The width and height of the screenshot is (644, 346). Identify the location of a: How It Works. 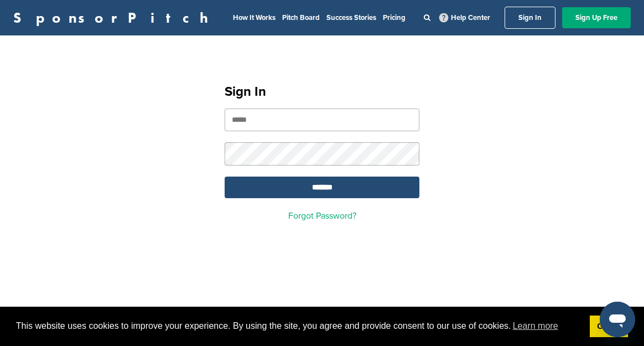
(254, 17).